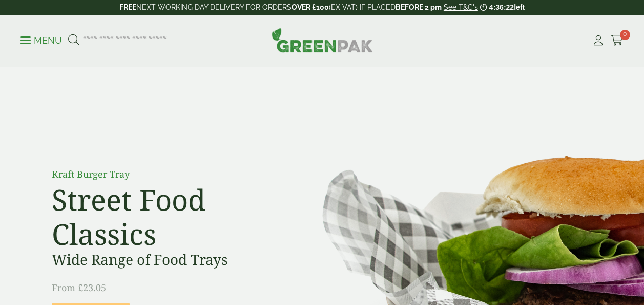 Image resolution: width=644 pixels, height=305 pixels. What do you see at coordinates (502, 8) in the screenshot?
I see `span: 4:36:22` at bounding box center [502, 8].